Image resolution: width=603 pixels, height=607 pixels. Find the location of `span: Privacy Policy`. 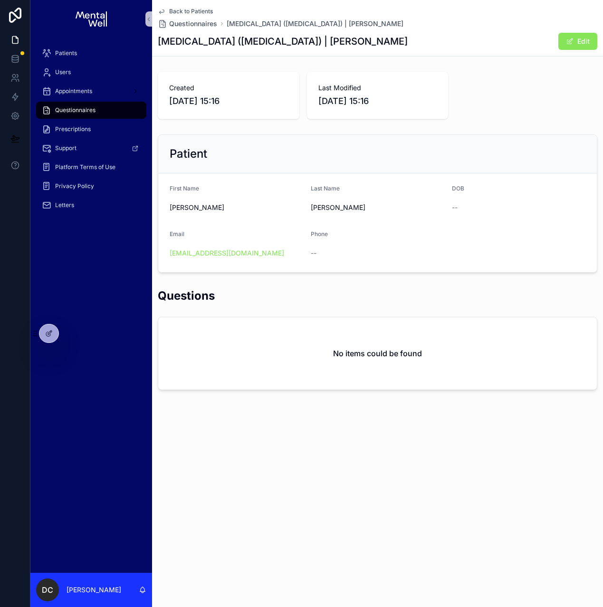

span: Privacy Policy is located at coordinates (75, 186).